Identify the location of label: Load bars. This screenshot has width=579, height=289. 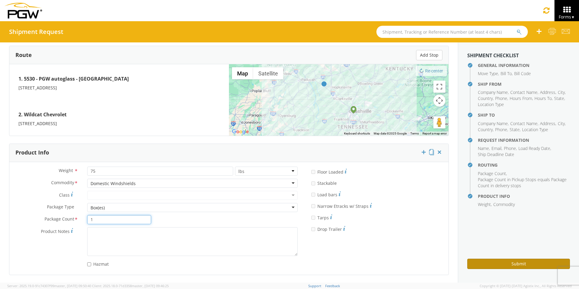
(326, 194).